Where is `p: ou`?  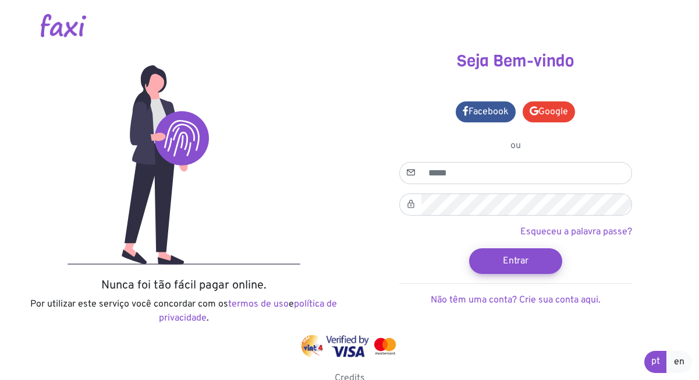 p: ou is located at coordinates (516, 146).